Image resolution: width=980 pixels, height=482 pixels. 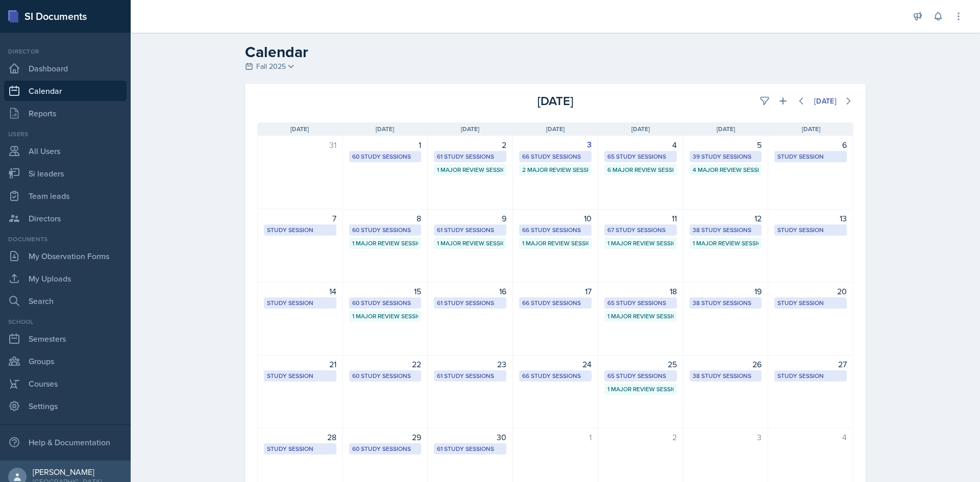 I want to click on div: 2 Major Review Sessions, so click(x=555, y=170).